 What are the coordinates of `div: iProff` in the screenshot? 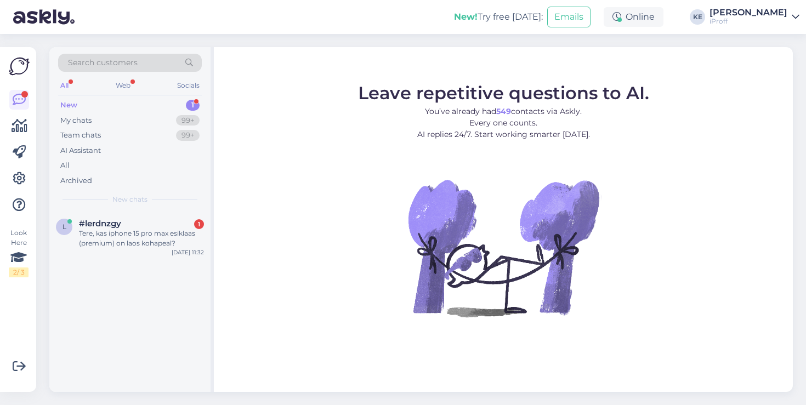 It's located at (748, 21).